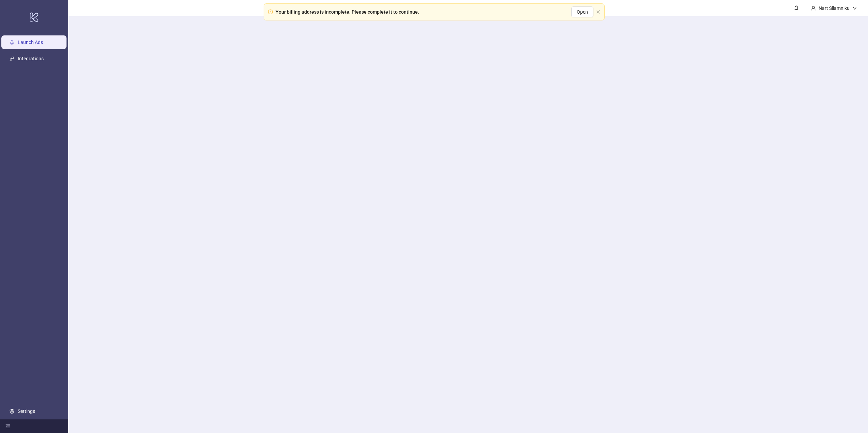 This screenshot has height=433, width=868. I want to click on a: Settings, so click(26, 411).